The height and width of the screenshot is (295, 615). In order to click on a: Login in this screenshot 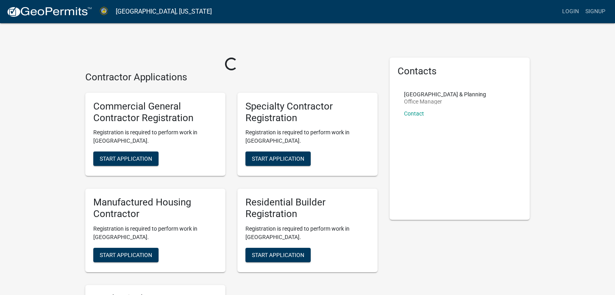, I will do `click(571, 12)`.